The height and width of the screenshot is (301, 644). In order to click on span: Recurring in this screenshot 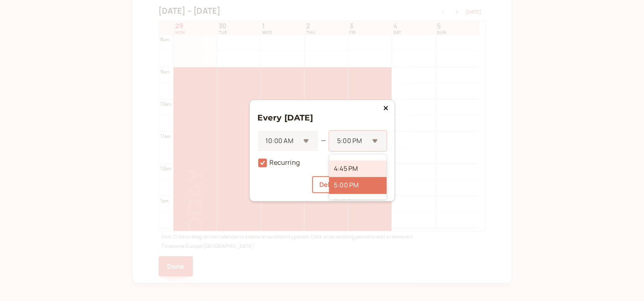, I will do `click(279, 162)`.